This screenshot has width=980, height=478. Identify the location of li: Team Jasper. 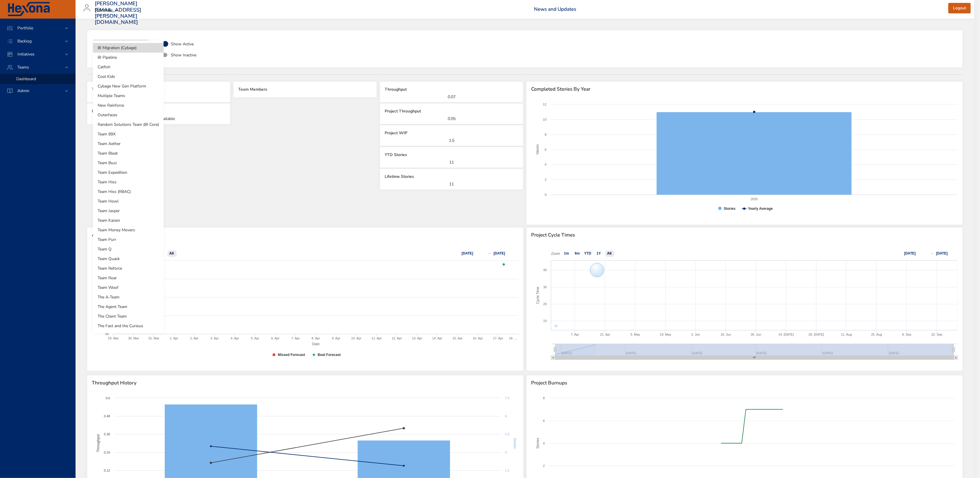
(128, 211).